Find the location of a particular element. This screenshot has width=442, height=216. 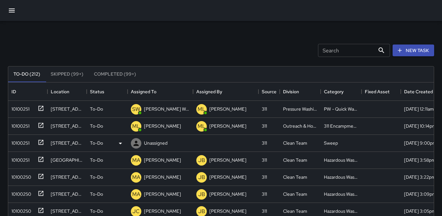

div: 1134 Mission Street is located at coordinates (67, 143).